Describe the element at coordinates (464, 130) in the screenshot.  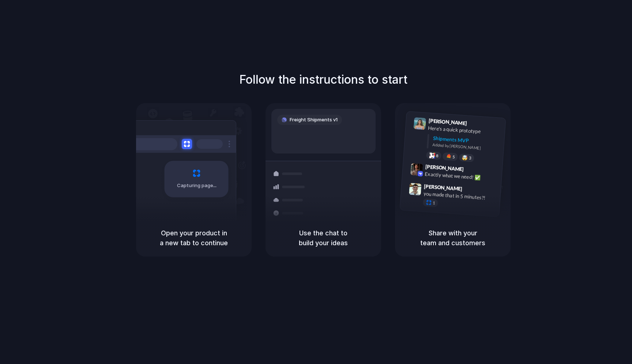
I see `div: Here's a quick prototype` at that location.